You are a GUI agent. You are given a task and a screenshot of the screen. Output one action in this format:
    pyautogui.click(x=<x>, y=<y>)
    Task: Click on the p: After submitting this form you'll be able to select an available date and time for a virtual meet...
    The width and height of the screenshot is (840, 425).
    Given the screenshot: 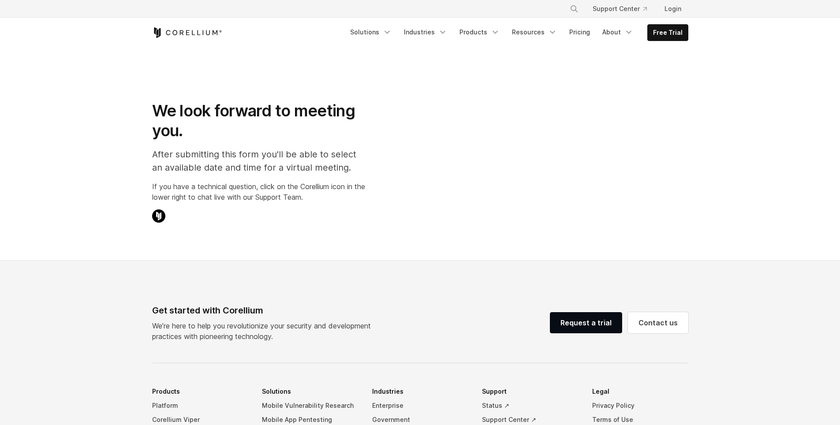 What is the action you would take?
    pyautogui.click(x=258, y=161)
    